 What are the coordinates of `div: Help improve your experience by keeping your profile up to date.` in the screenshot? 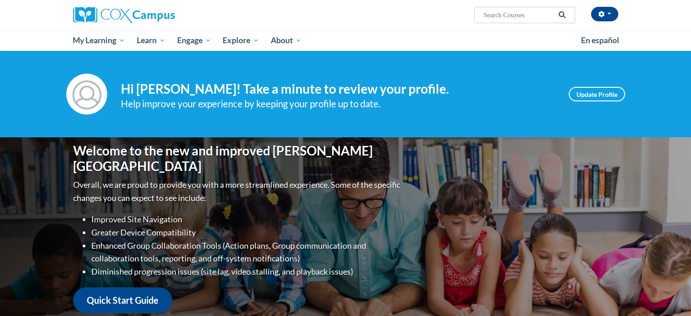 It's located at (338, 104).